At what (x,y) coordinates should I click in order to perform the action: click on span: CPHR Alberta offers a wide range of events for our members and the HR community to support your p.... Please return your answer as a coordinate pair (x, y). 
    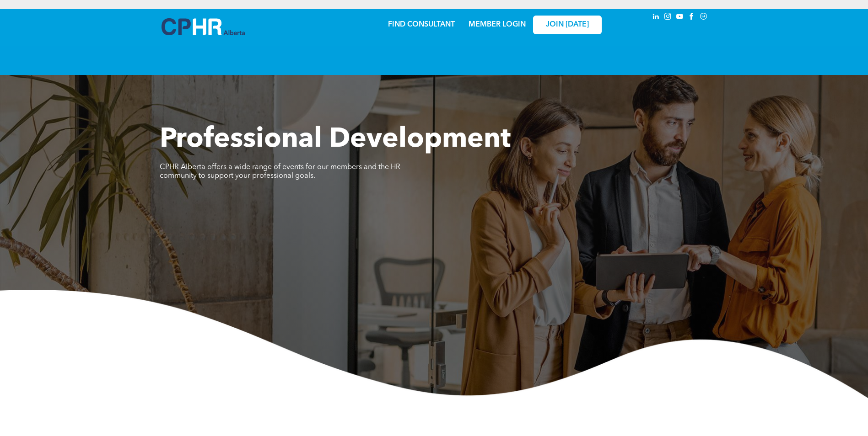
    Looking at the image, I should click on (280, 172).